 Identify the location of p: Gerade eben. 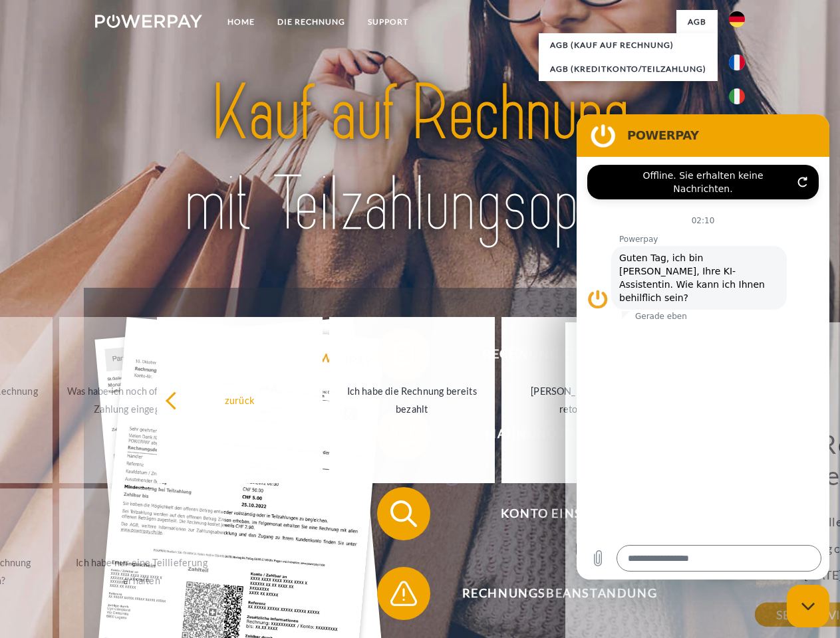
(84, 202).